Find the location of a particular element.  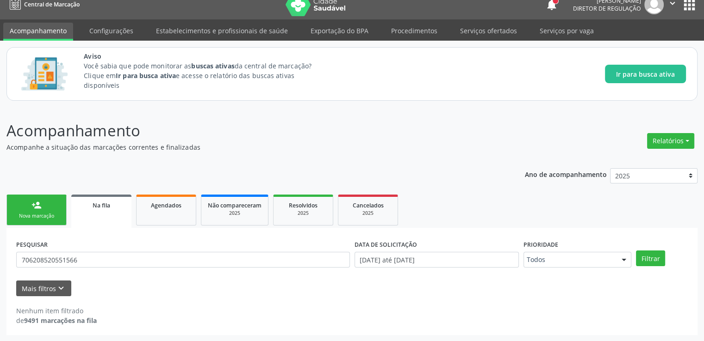

a: Configurações is located at coordinates (111, 31).